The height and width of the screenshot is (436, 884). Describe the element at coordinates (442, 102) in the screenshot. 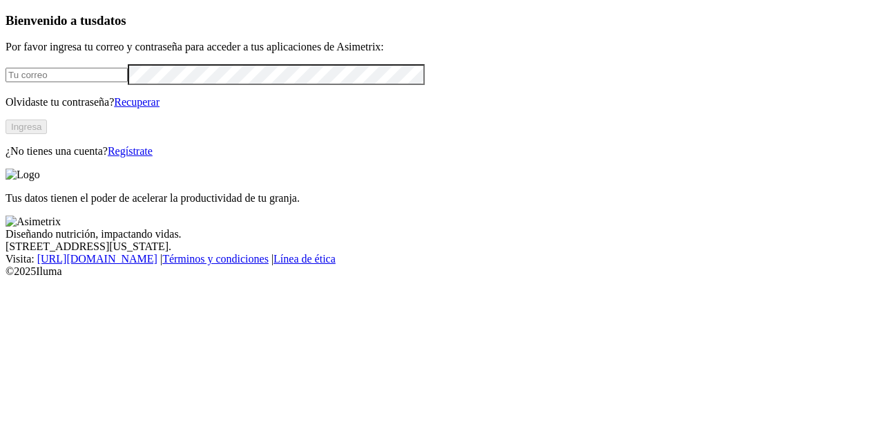

I see `p: Olvidaste tu contraseña?` at that location.